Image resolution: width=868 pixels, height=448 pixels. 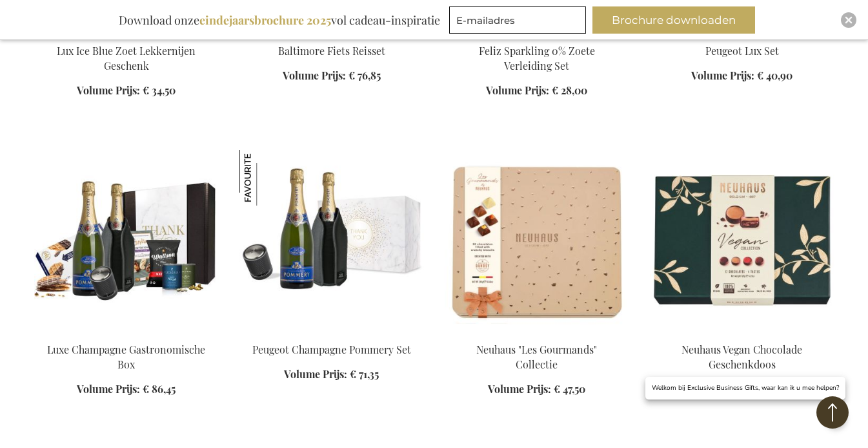 What do you see at coordinates (849, 20) in the screenshot?
I see `div: Close` at bounding box center [849, 20].